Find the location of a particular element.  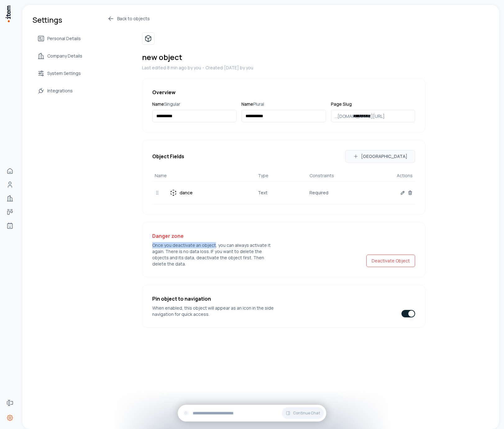

h1: Settings is located at coordinates (60, 20).